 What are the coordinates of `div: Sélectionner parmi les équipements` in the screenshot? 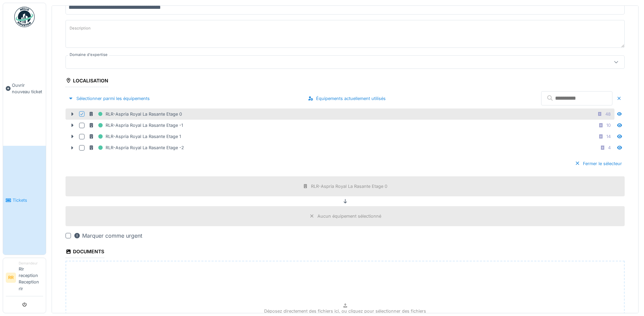 It's located at (109, 98).